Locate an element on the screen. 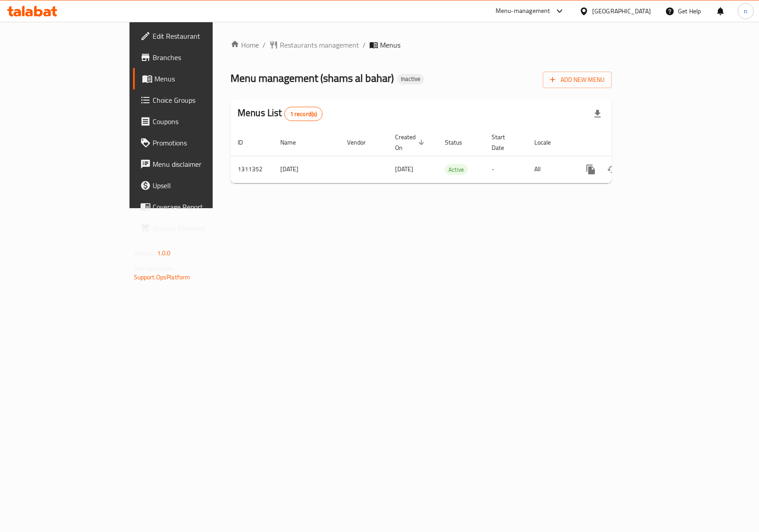 The image size is (759, 532). span: Status is located at coordinates (459, 142).